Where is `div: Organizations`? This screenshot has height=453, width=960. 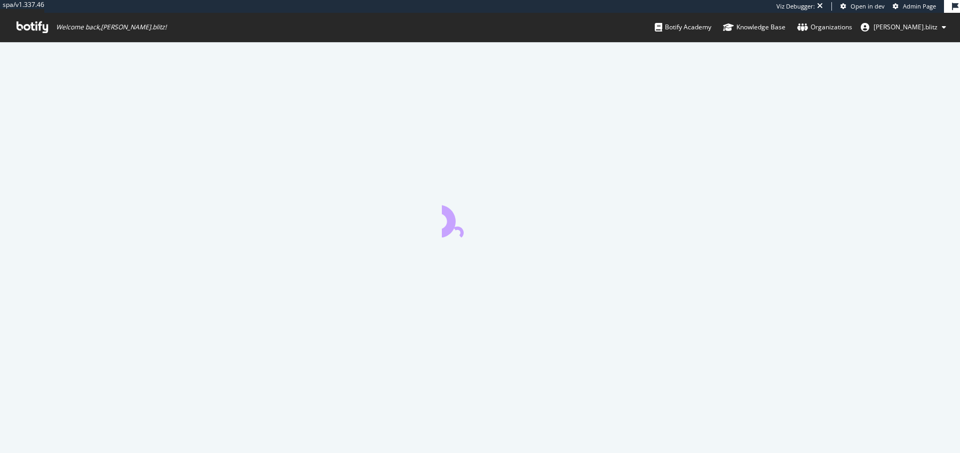 div: Organizations is located at coordinates (825, 27).